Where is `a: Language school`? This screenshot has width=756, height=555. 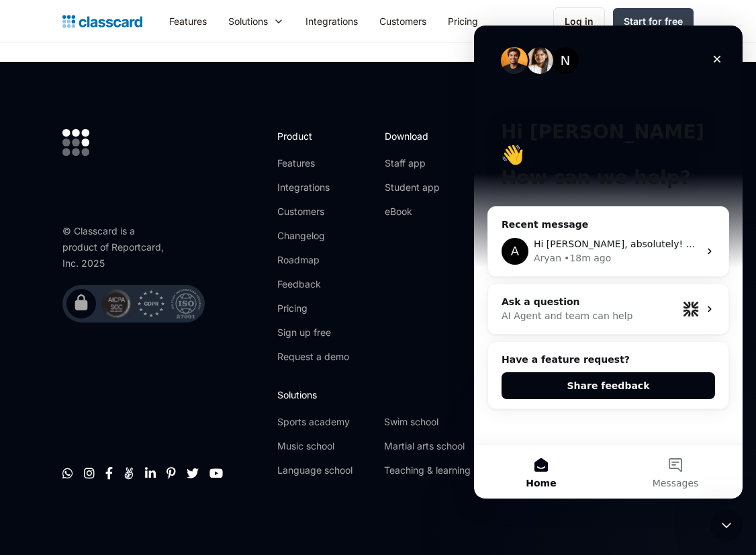 a: Language school is located at coordinates (325, 470).